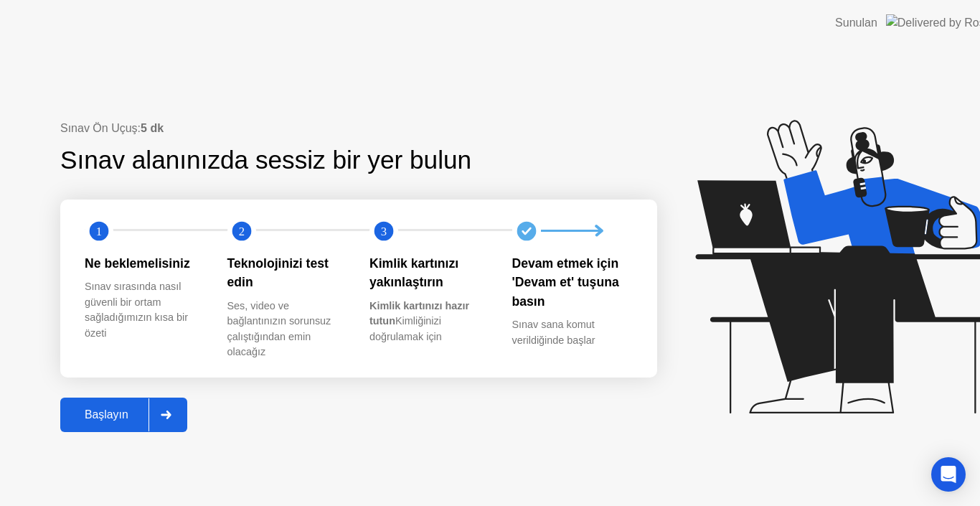 The image size is (980, 506). I want to click on div: Başlayın, so click(106, 414).